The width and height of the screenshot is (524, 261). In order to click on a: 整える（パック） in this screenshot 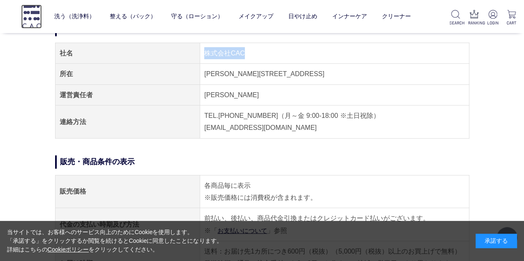, I will do `click(133, 17)`.